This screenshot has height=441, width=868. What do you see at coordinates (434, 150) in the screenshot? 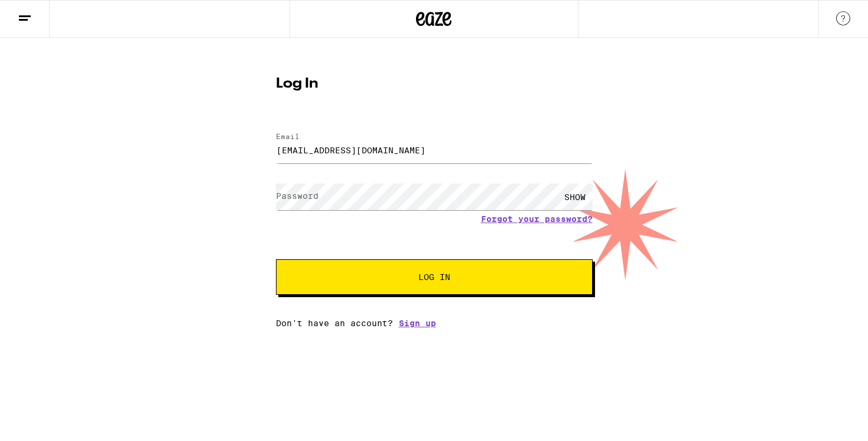
I see `input: Email` at bounding box center [434, 150].